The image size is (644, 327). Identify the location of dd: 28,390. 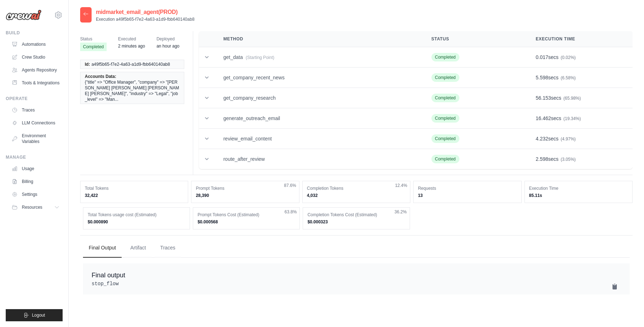
(245, 196).